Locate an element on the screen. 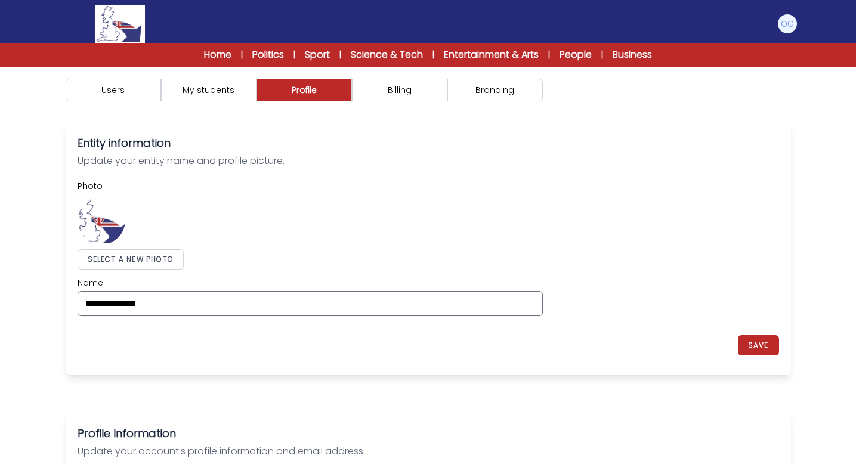  a: Sport is located at coordinates (317, 55).